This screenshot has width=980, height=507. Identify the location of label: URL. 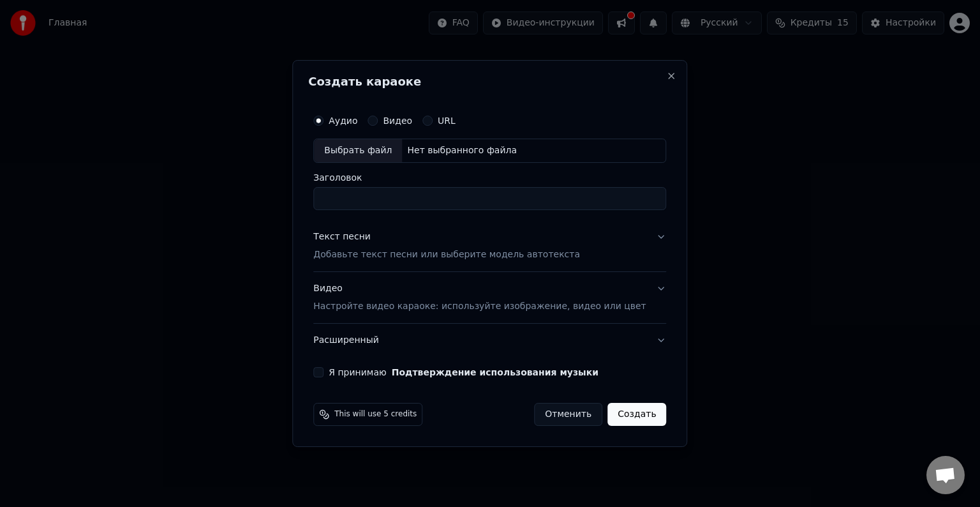
(447, 121).